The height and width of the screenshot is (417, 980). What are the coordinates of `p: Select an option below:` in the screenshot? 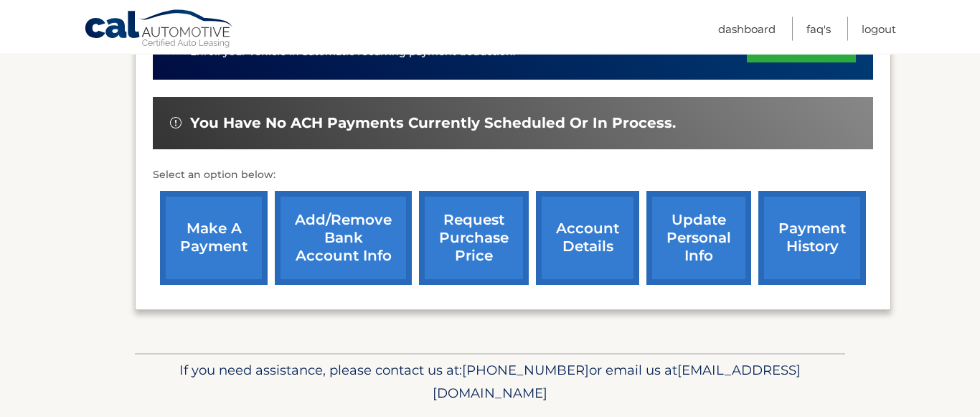 It's located at (513, 175).